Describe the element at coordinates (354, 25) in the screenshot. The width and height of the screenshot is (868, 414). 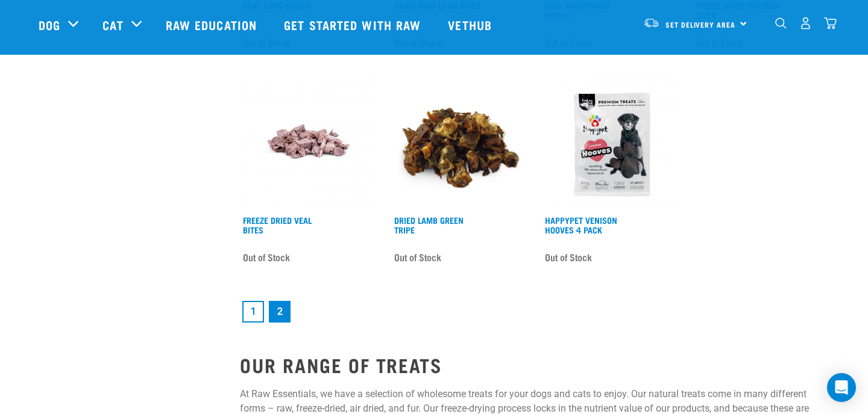
I see `a: Get started with Raw` at that location.